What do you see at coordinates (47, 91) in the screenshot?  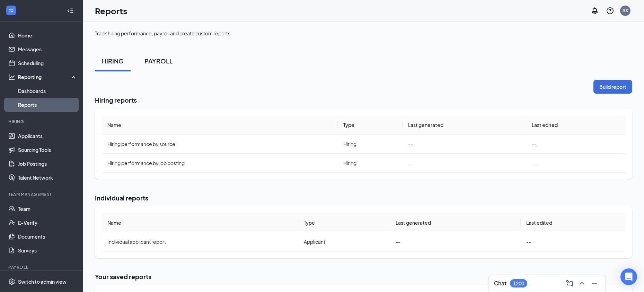 I see `a: Dashboards` at bounding box center [47, 91].